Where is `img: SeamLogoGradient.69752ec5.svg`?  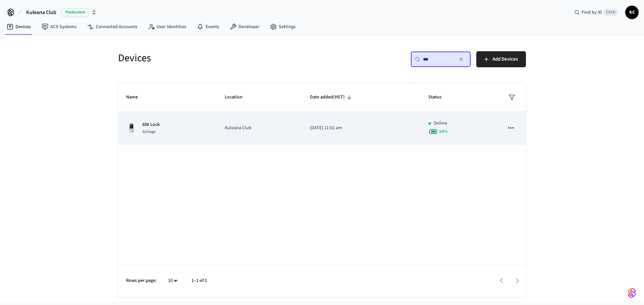 img: SeamLogoGradient.69752ec5.svg is located at coordinates (632, 293).